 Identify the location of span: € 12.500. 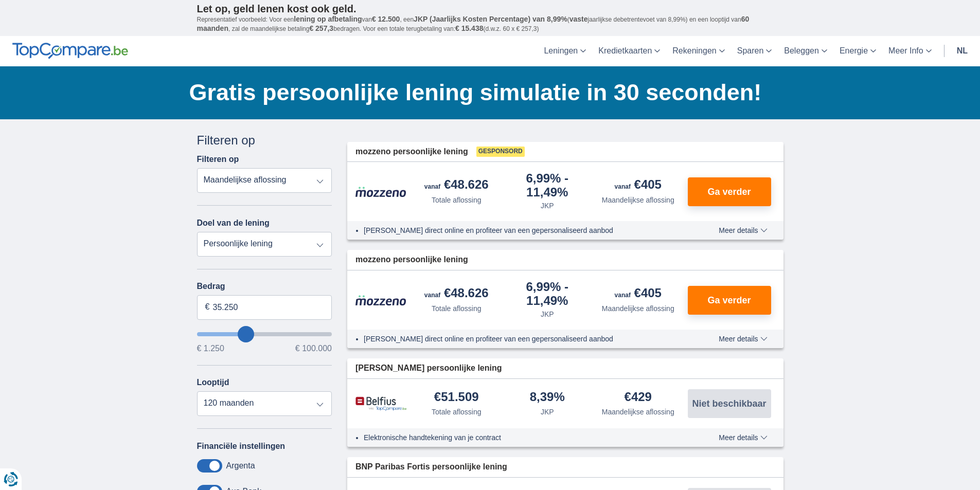
(386, 19).